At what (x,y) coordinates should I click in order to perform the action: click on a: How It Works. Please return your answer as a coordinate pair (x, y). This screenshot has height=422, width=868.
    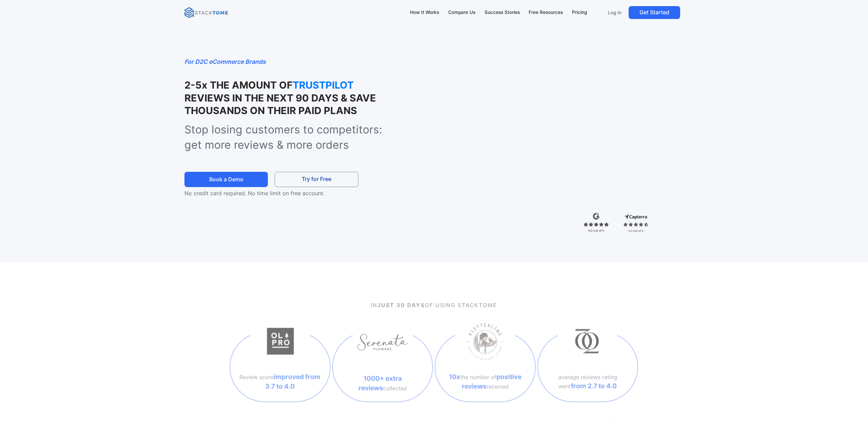
    Looking at the image, I should click on (424, 12).